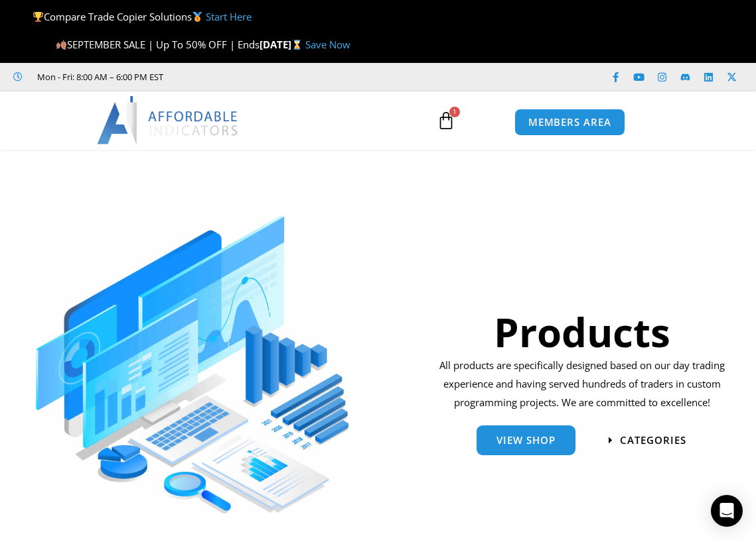  Describe the element at coordinates (652, 440) in the screenshot. I see `span: categories` at that location.